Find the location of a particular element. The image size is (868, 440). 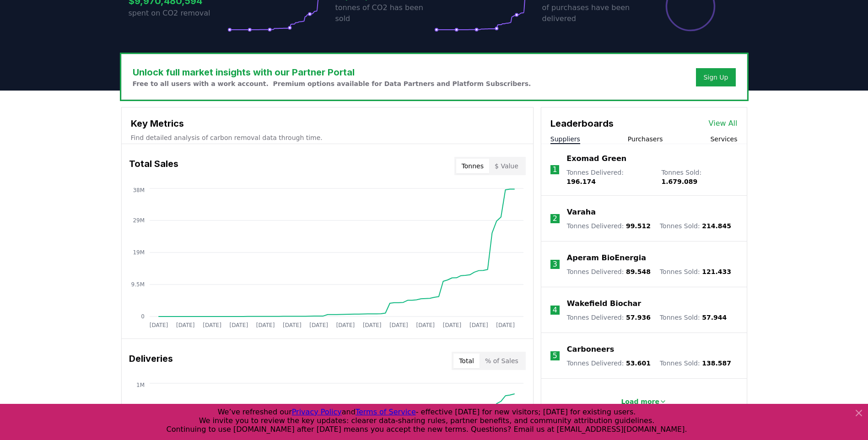

p: Free to all users with a work account. Premium options available for Data Partners and Platform S... is located at coordinates (332, 84).